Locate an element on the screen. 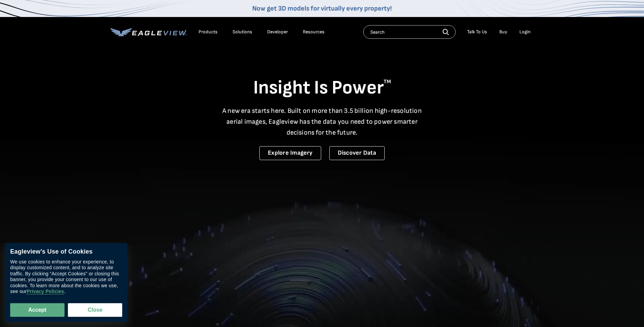 The width and height of the screenshot is (644, 327). div: Talk To Us is located at coordinates (477, 32).